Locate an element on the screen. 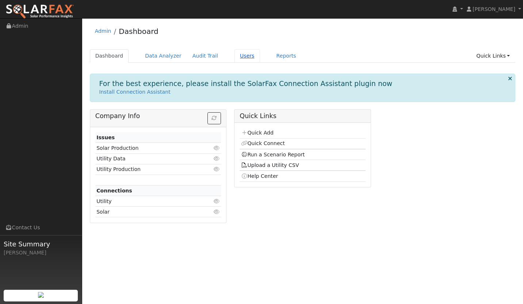 This screenshot has height=304, width=523. span: Site Summary is located at coordinates (41, 244).